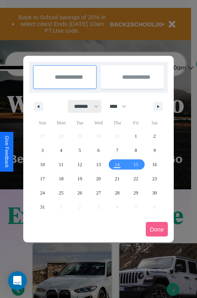  I want to click on button: 31, so click(42, 207).